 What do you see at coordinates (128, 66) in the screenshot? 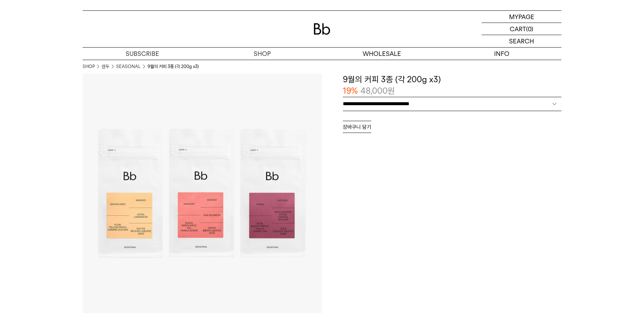
I see `a: SEASONAL` at bounding box center [128, 66].